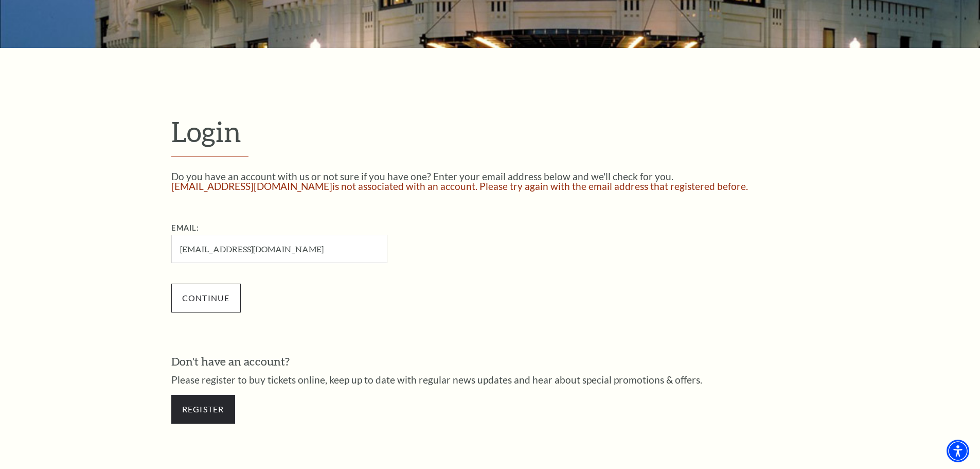 The image size is (980, 469). Describe the element at coordinates (185, 227) in the screenshot. I see `label: Email:` at that location.